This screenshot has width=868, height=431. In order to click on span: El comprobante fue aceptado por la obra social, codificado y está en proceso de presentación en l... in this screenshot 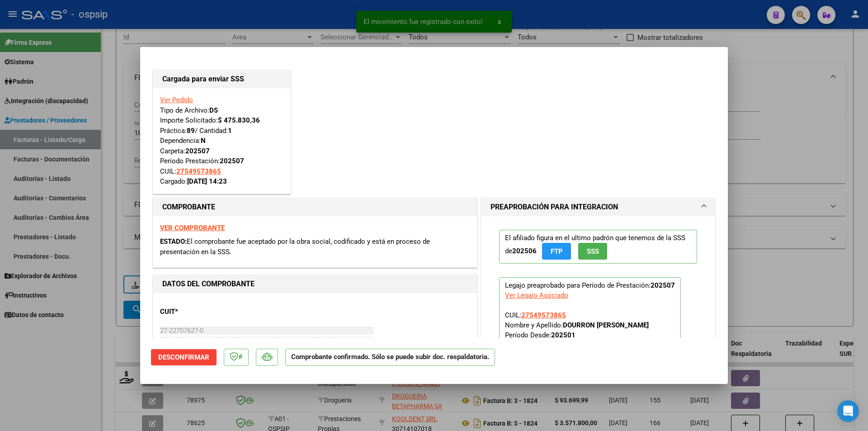, I will do `click(295, 247)`.